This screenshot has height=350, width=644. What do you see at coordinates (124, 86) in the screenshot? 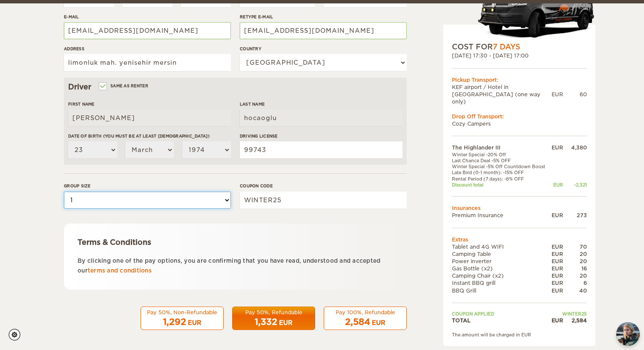
I see `label: Same as renter` at bounding box center [124, 86].